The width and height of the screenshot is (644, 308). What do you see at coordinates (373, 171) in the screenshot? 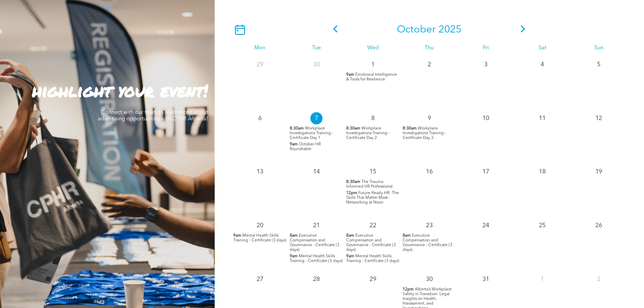
I see `p: 15` at bounding box center [373, 171].